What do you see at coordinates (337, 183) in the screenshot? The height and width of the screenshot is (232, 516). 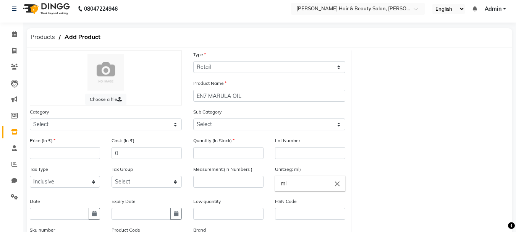 I see `i: Close` at bounding box center [337, 183].